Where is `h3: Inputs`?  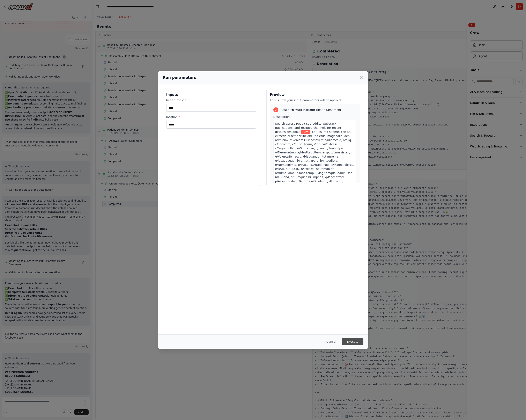
h3: Inputs is located at coordinates (211, 95).